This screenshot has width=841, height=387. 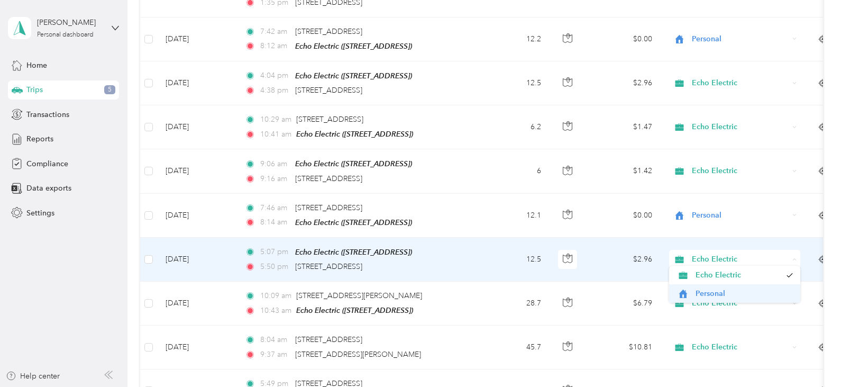 I want to click on span: 10:29 am, so click(x=276, y=120).